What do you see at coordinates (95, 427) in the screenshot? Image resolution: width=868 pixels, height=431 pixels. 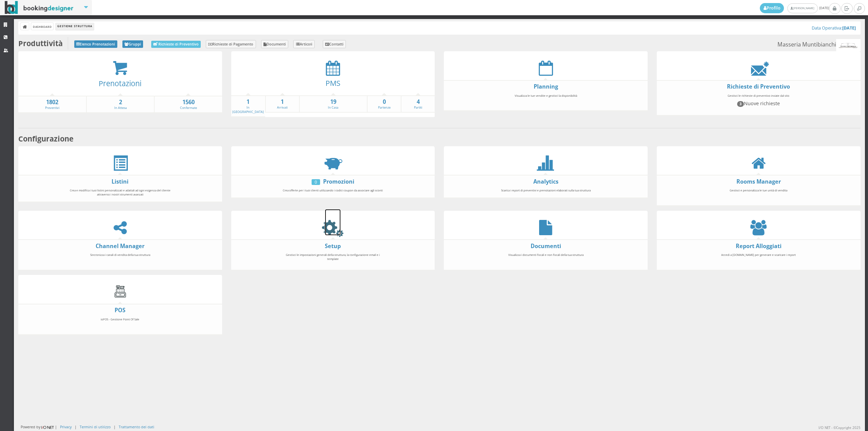 I see `a: Termini di utilizzo` at bounding box center [95, 427].